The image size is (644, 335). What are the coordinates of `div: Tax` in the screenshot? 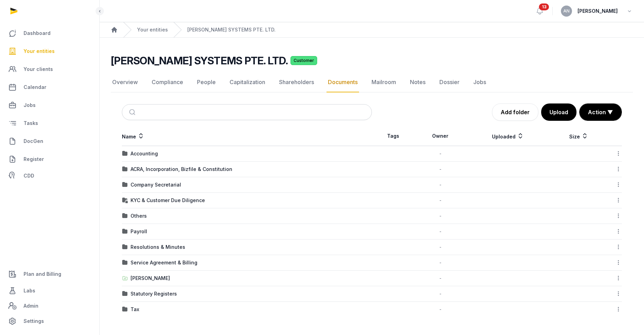 It's located at (135, 309).